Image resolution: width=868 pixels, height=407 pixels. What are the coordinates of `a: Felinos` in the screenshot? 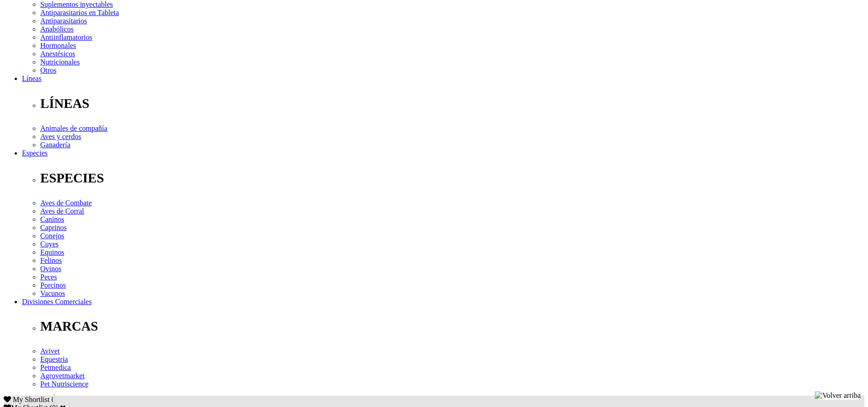 It's located at (51, 260).